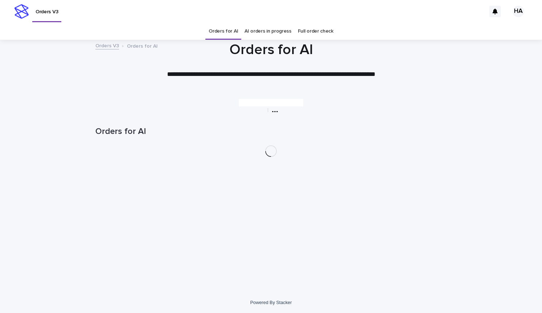 This screenshot has width=542, height=313. Describe the element at coordinates (223, 31) in the screenshot. I see `a: Orders for AI` at that location.